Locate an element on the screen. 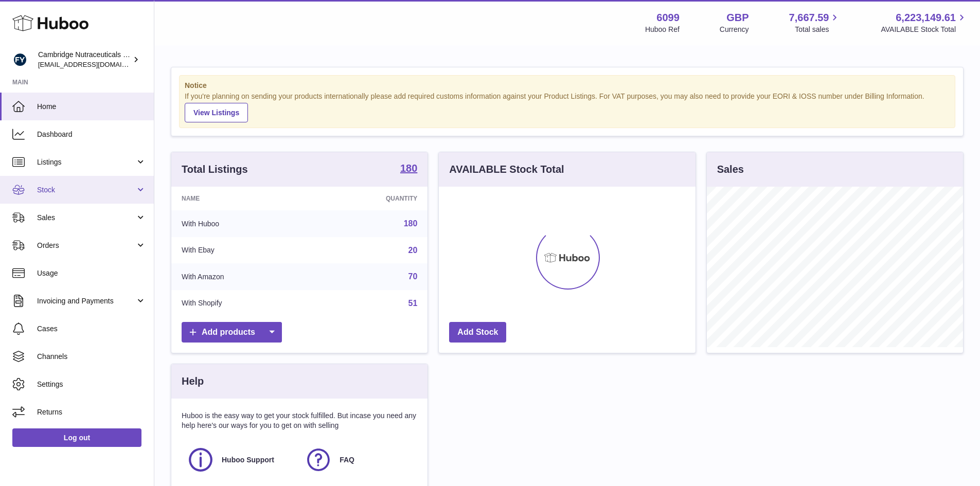 The image size is (980, 486). a: 7,667.59 Total sales is located at coordinates (815, 23).